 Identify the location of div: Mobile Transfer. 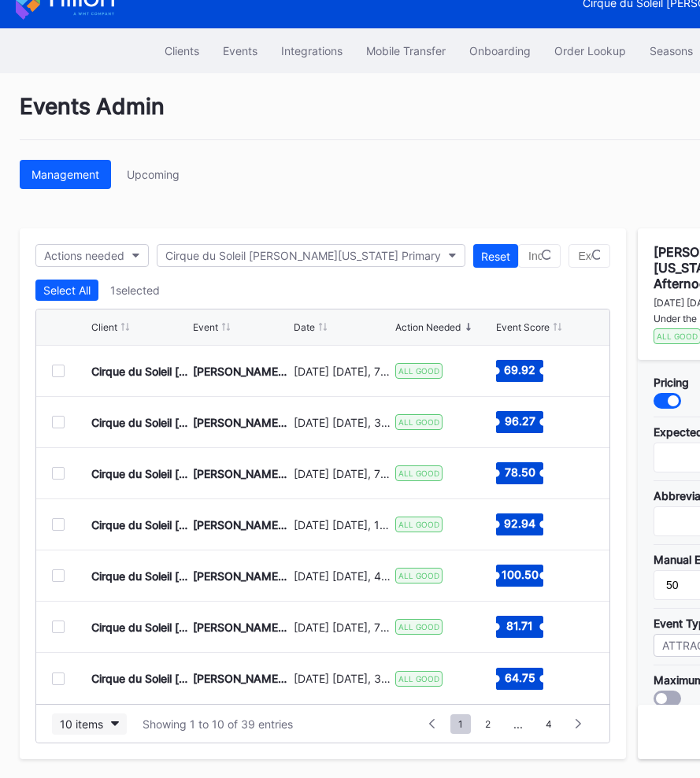
(405, 50).